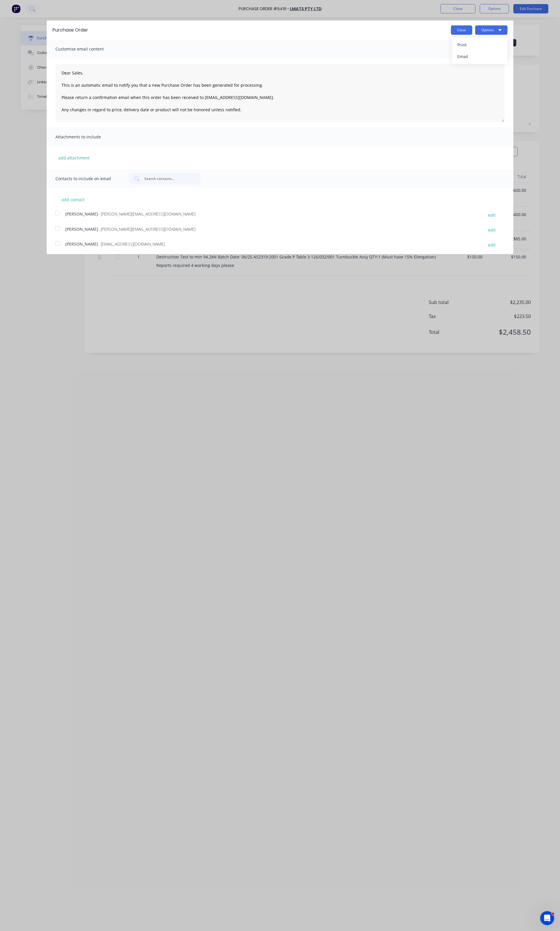 This screenshot has width=560, height=931. I want to click on div: Print, so click(480, 44).